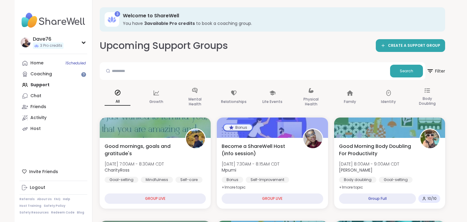 The height and width of the screenshot is (222, 467). What do you see at coordinates (273, 102) in the screenshot?
I see `p: Life Events` at bounding box center [273, 102].